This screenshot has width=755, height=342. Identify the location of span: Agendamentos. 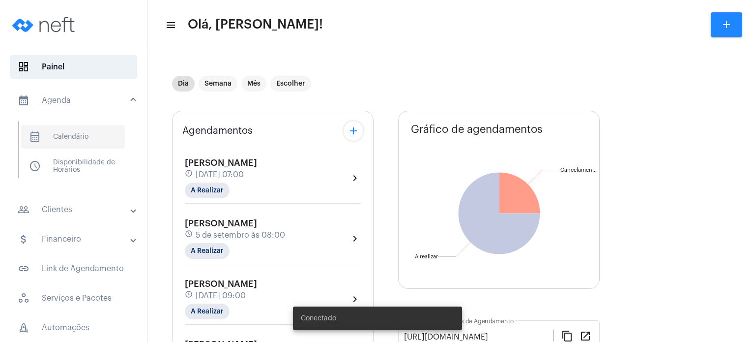
(217, 131).